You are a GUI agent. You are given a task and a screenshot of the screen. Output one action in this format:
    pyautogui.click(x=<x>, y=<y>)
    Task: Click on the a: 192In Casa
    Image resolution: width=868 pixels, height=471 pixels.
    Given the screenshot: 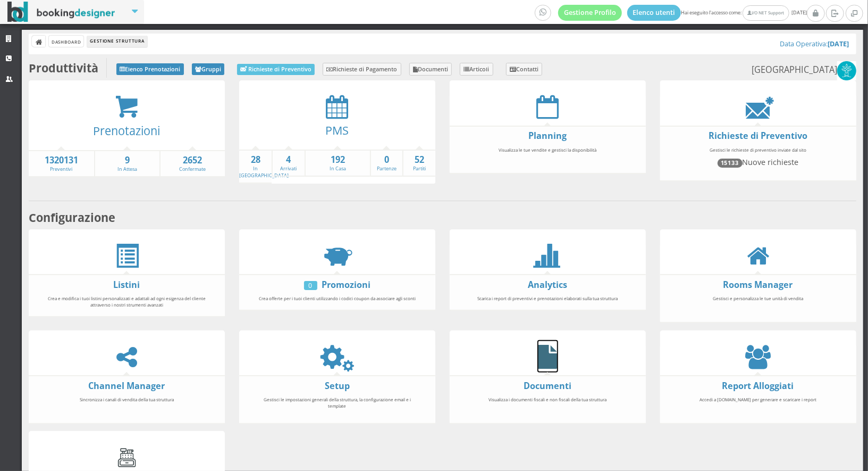 What is the action you would take?
    pyautogui.click(x=338, y=163)
    